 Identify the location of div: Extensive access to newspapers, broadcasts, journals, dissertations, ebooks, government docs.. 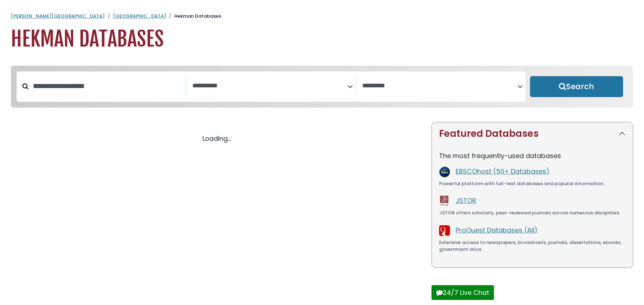
(532, 246).